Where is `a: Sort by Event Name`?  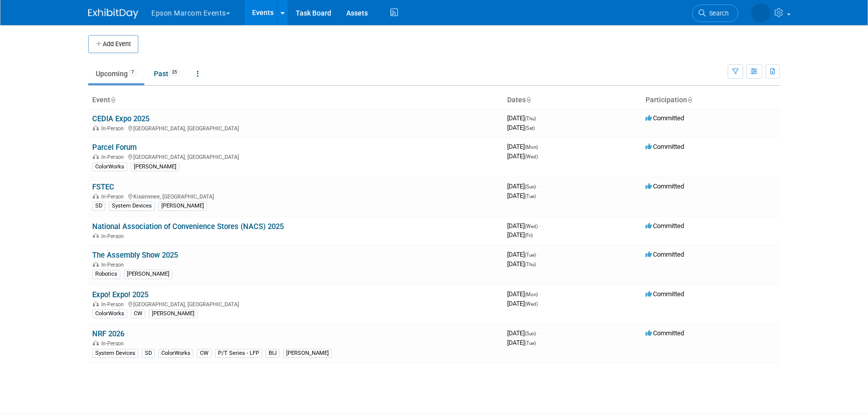
a: Sort by Event Name is located at coordinates (113, 99).